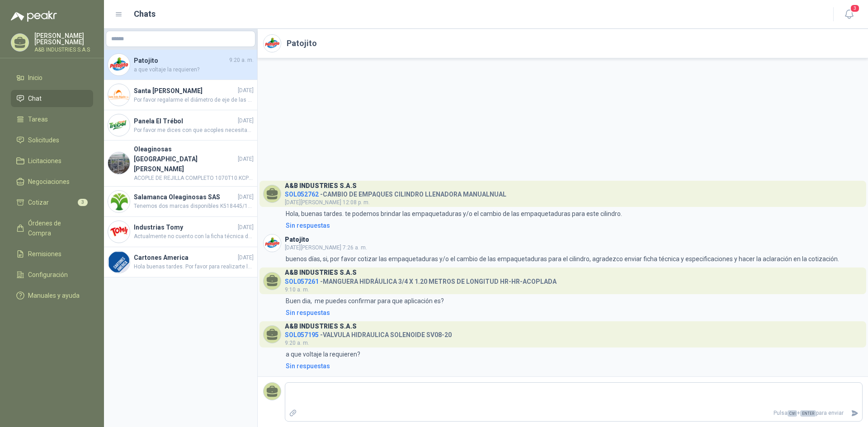 The image size is (868, 427). I want to click on p: Buen dia, me puedes confirmar para que aplicación es?, so click(365, 301).